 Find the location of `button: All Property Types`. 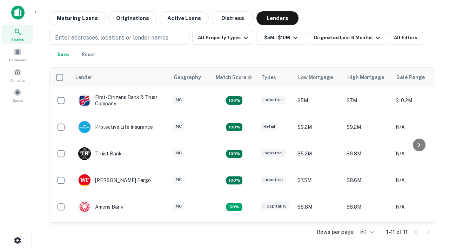

button: All Property Types is located at coordinates (223, 38).